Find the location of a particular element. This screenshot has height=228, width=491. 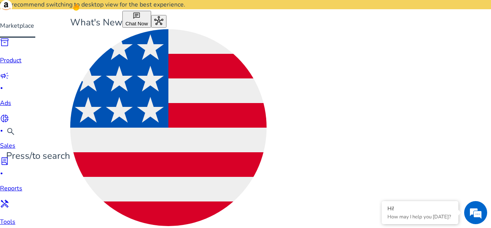

span: hub is located at coordinates (159, 21).